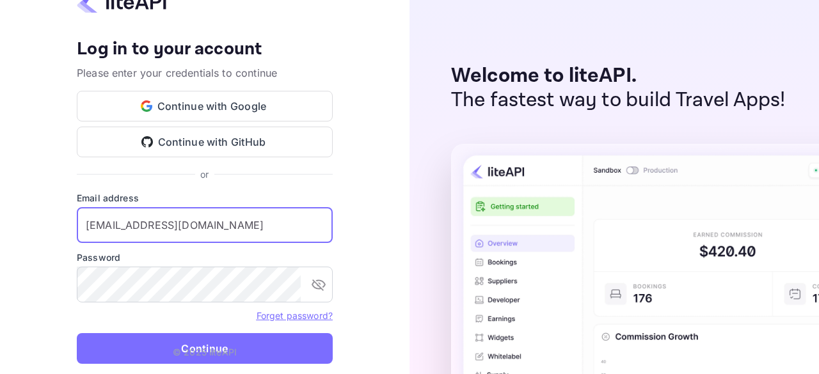 This screenshot has height=374, width=819. Describe the element at coordinates (205, 225) in the screenshot. I see `input: Enter your email address` at that location.